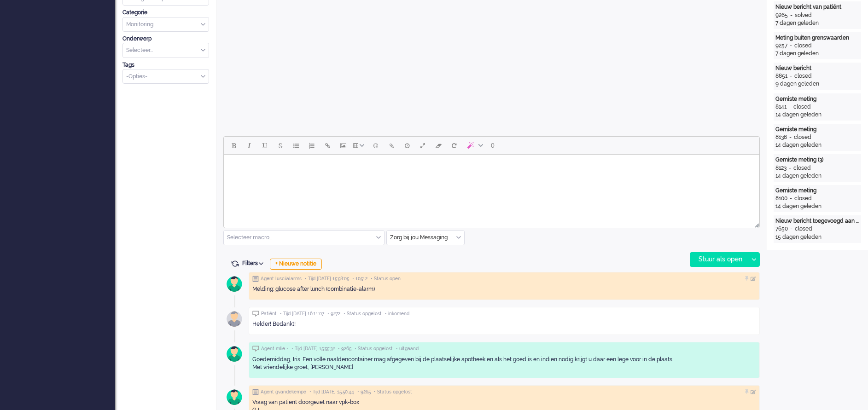 The height and width of the screenshot is (410, 868). What do you see at coordinates (817, 159) in the screenshot?
I see `div: Gemiste meting (3)` at bounding box center [817, 159].